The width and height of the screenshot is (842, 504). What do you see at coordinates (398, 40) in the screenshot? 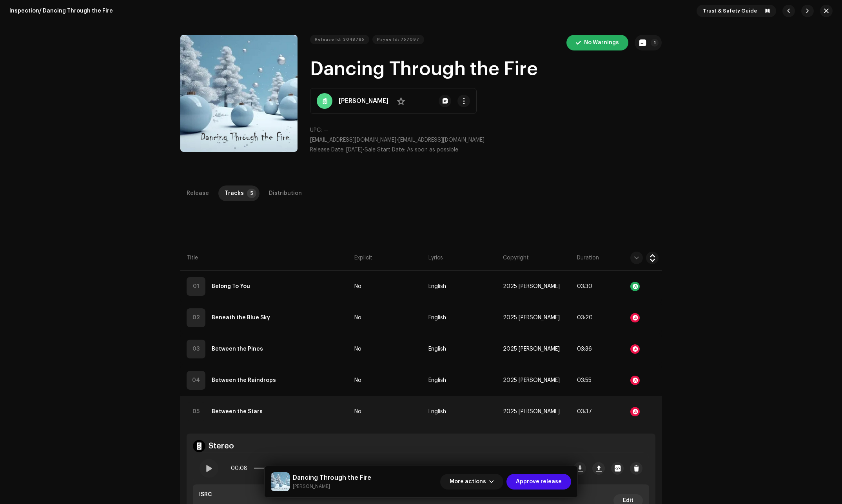
I see `button: Payee Id: 757097` at bounding box center [398, 40].